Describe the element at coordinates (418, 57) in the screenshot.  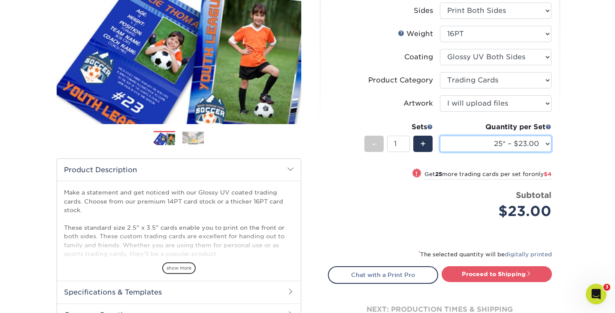
I see `div: Coating` at that location.